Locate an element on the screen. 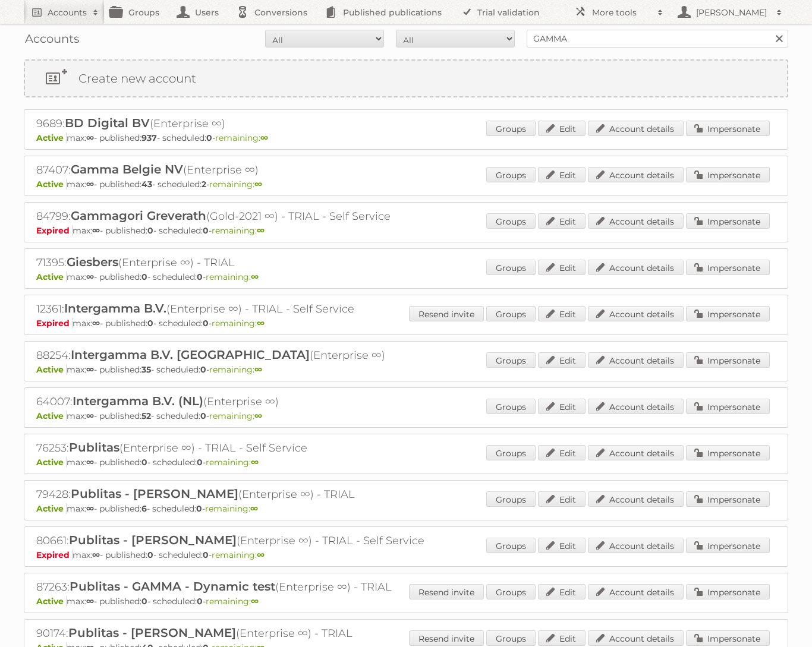 The width and height of the screenshot is (812, 647). strong: 937 is located at coordinates (149, 138).